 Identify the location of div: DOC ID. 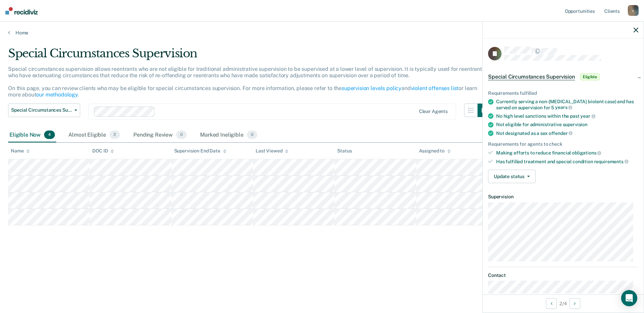
(103, 150).